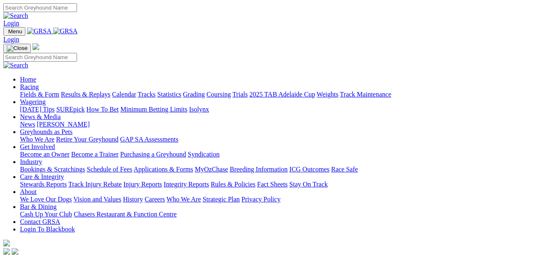 The image size is (559, 261). I want to click on a: Purchasing a Greyhound, so click(153, 154).